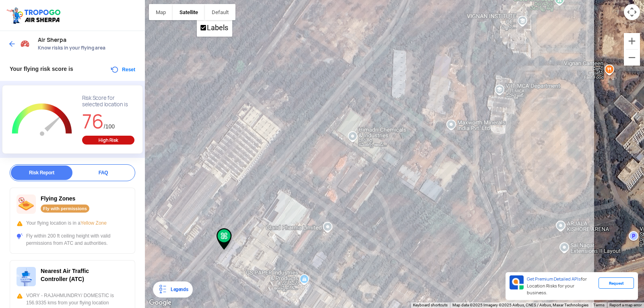 This screenshot has width=644, height=308. I want to click on button: Show street map, so click(161, 12).